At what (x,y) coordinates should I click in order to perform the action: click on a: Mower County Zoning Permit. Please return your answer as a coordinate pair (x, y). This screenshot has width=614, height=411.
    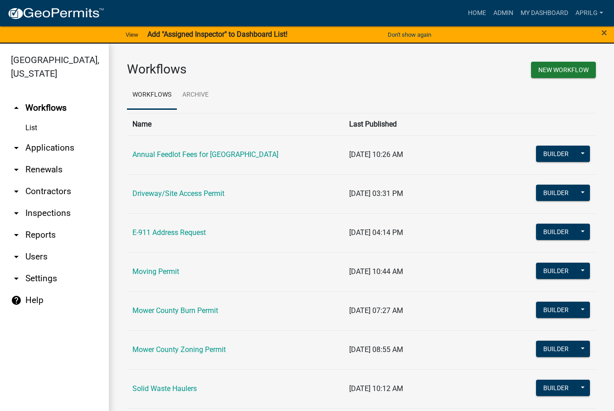
    Looking at the image, I should click on (179, 349).